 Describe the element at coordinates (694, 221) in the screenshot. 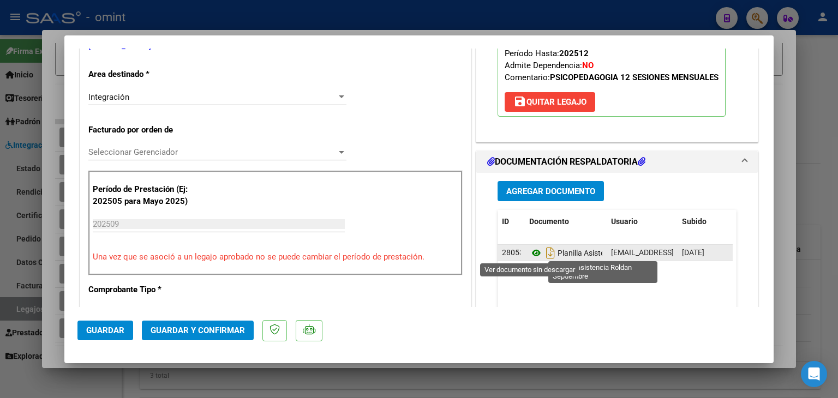

I see `span: Subido` at that location.